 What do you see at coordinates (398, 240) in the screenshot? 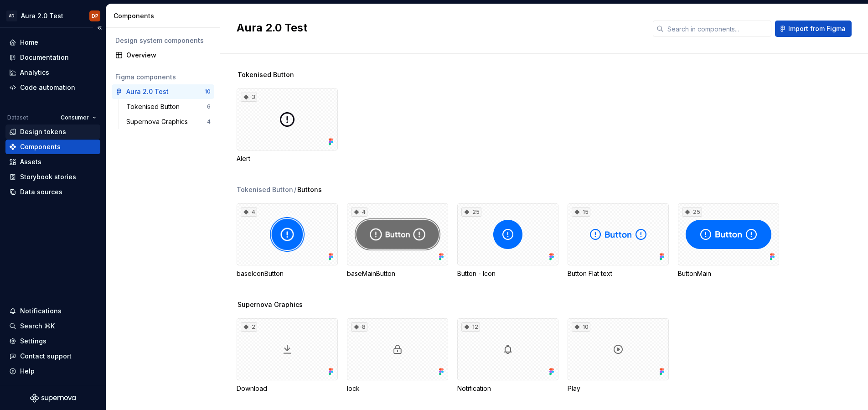
I see `div: 4baseMainButton` at bounding box center [398, 240].